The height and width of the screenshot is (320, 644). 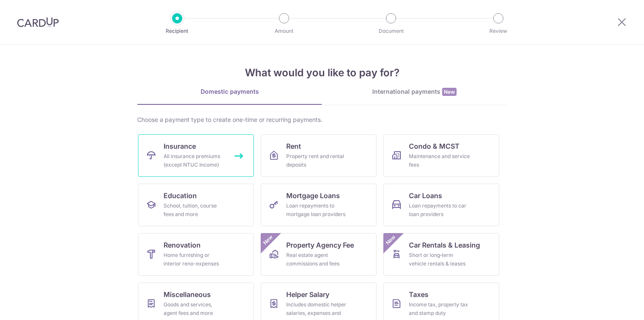 What do you see at coordinates (442, 205) in the screenshot?
I see `a: Car LoansLoan repayments to car loan providers` at bounding box center [442, 205].